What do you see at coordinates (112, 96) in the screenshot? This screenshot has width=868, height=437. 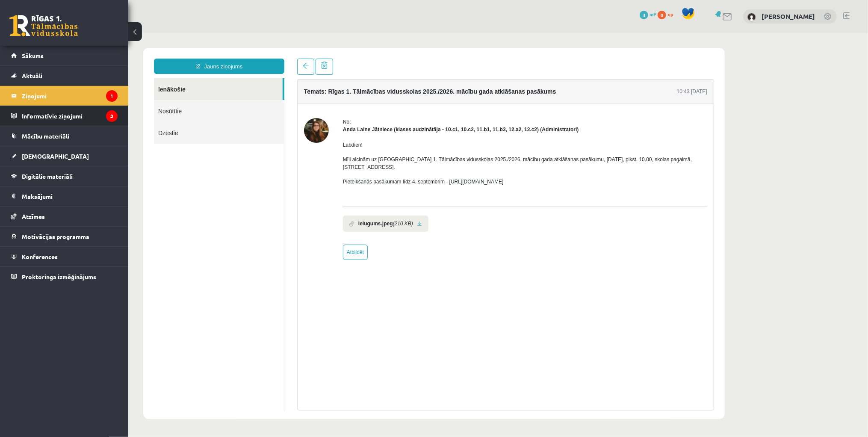 I see `i: 1` at bounding box center [112, 96].